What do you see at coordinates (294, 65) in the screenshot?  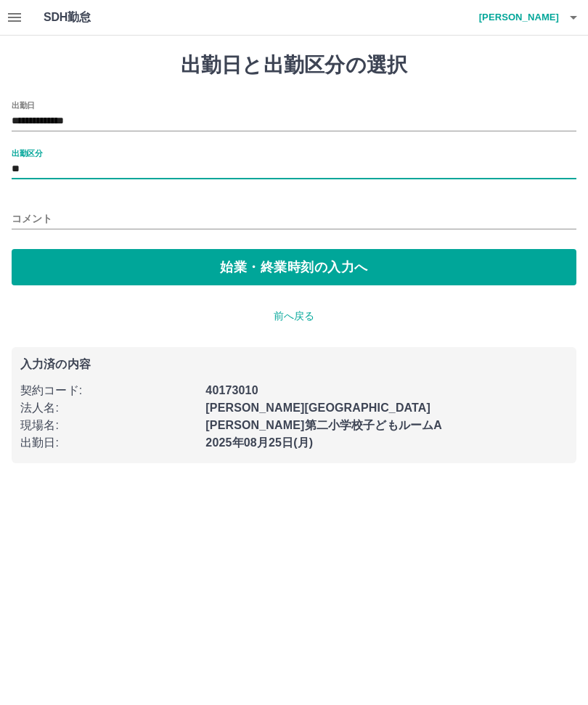 I see `h1: 出勤日と出勤区分の選択` at bounding box center [294, 65].